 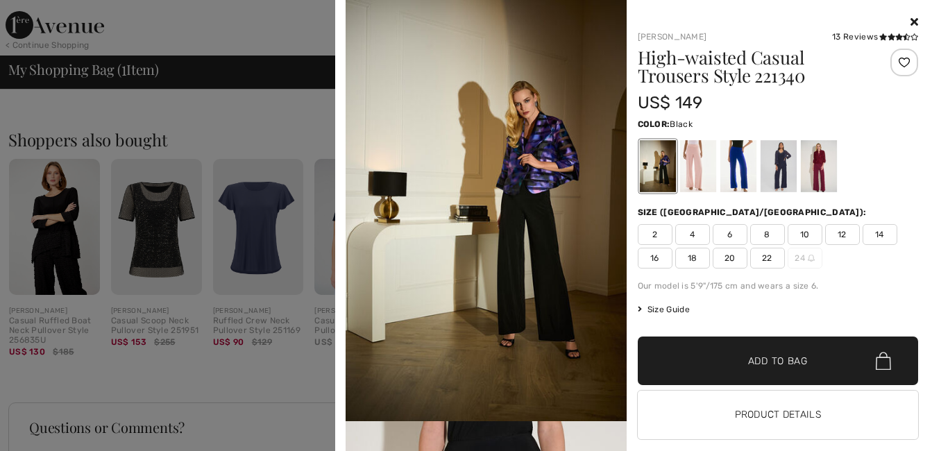 I want to click on div: Quartz, so click(x=697, y=166).